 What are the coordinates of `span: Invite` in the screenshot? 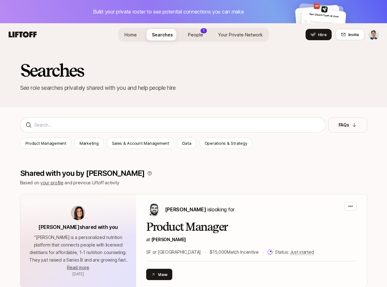 It's located at (353, 35).